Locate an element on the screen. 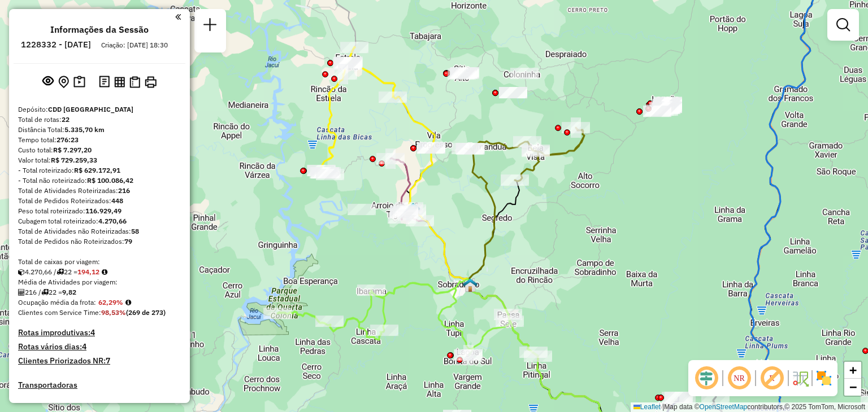  button: Exibir sessão original is located at coordinates (48, 82).